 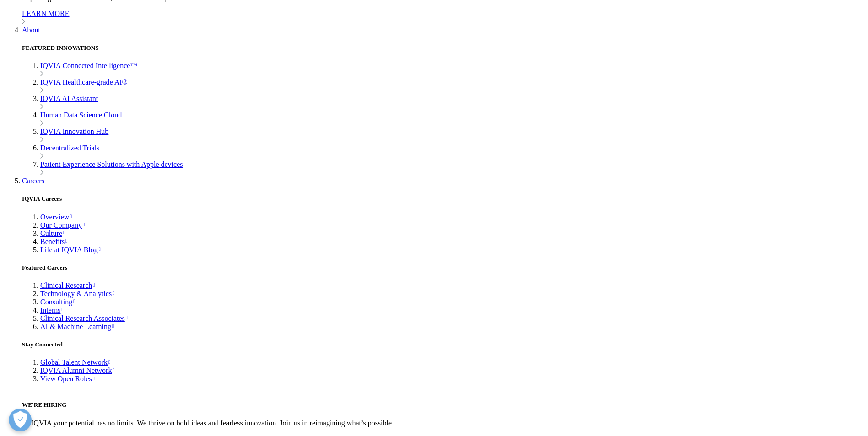 What do you see at coordinates (70, 147) in the screenshot?
I see `a: Decentralized Trials` at bounding box center [70, 147].